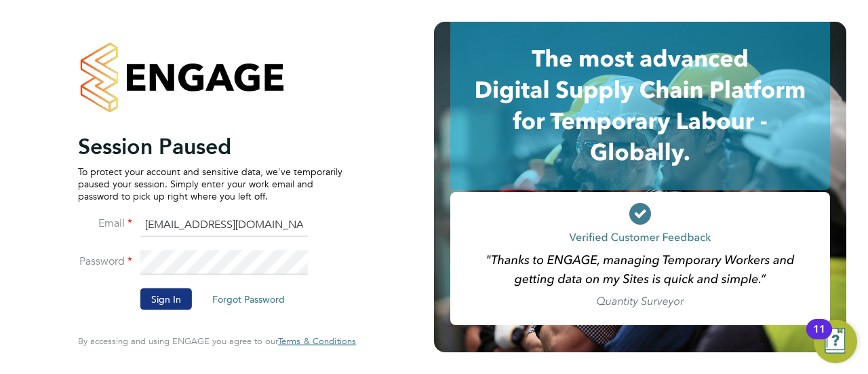 The height and width of the screenshot is (374, 868). I want to click on a: Terms & Conditions, so click(317, 341).